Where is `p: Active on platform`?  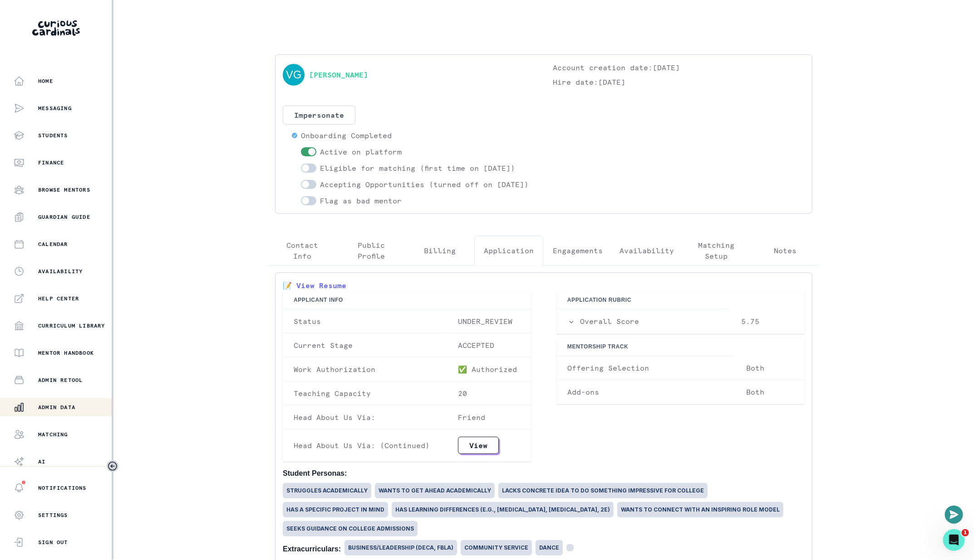 p: Active on platform is located at coordinates (361, 152).